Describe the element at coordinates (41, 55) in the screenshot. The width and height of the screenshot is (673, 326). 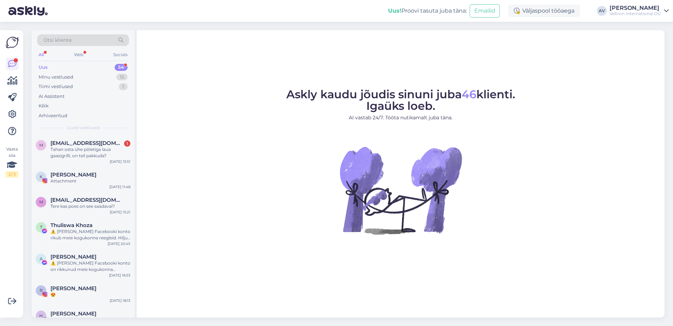
I see `div: All` at that location.